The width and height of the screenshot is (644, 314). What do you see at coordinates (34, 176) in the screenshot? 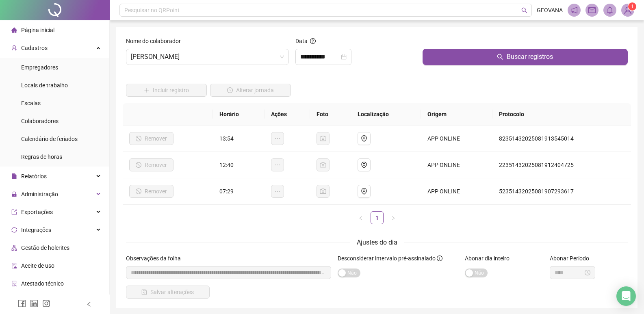
I see `span: Relatórios` at bounding box center [34, 176].